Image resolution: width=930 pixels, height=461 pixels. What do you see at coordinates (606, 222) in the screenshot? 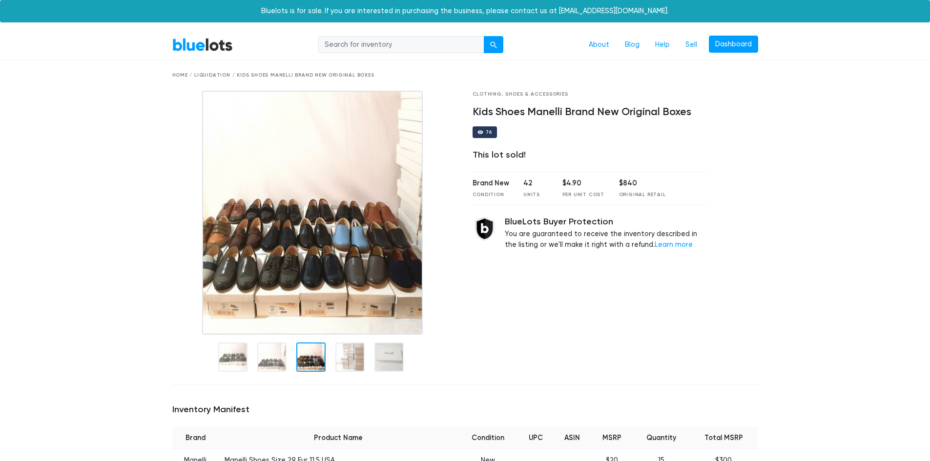
I see `h5: BlueLots Buyer Protection` at bounding box center [606, 222].